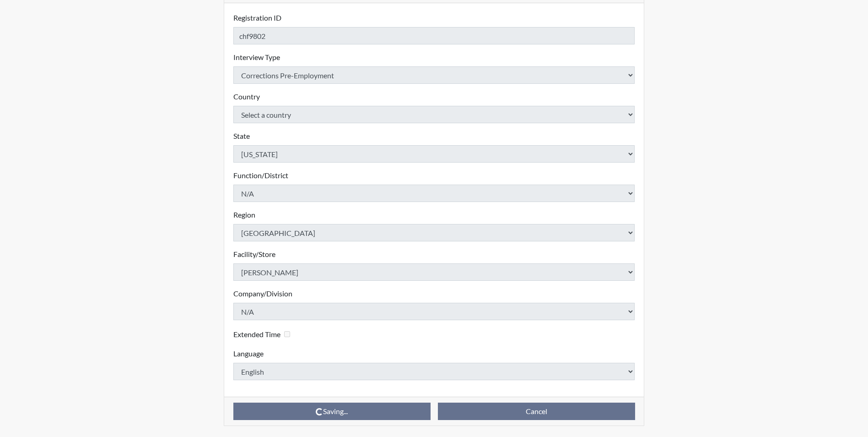  What do you see at coordinates (257, 57) in the screenshot?
I see `label: Interview Type` at bounding box center [257, 57].